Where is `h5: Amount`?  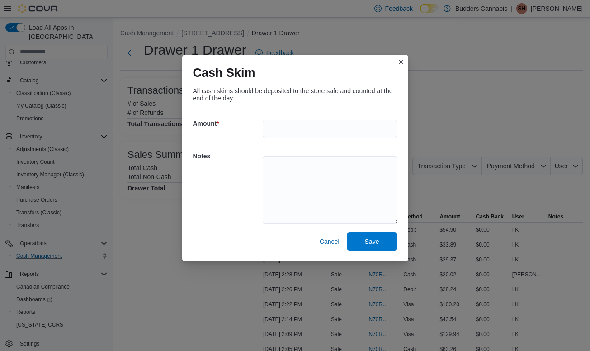 h5: Amount is located at coordinates (227, 123).